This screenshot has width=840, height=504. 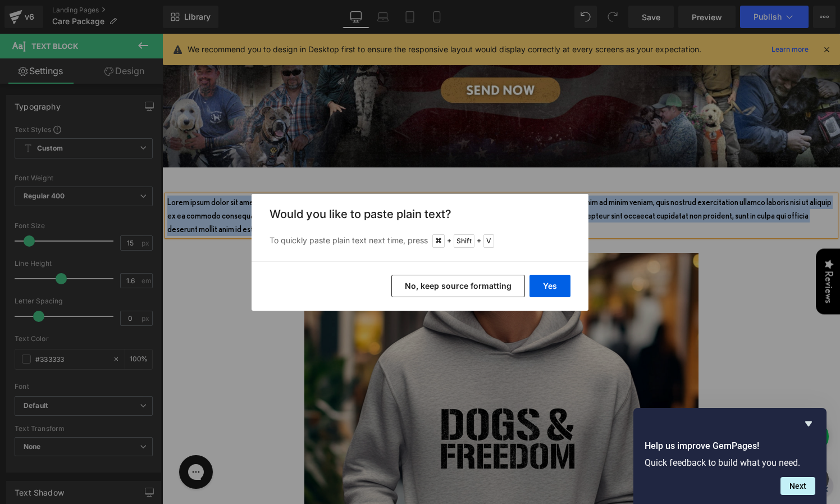 What do you see at coordinates (550, 286) in the screenshot?
I see `button: Yes` at bounding box center [550, 286].